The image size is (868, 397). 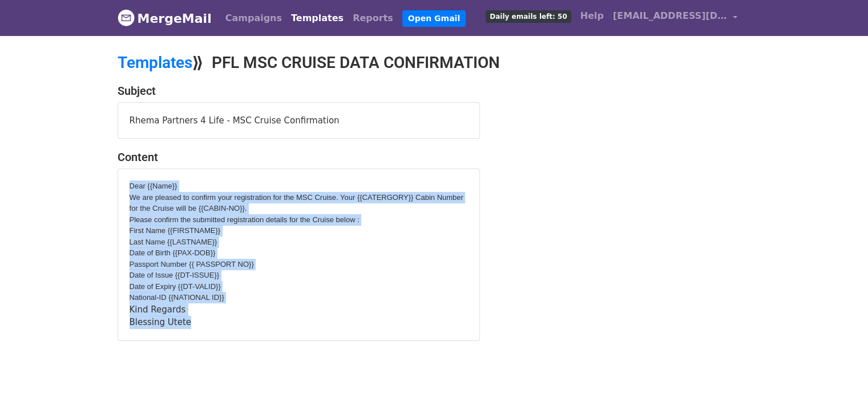 I want to click on div: Rhema Partners 4 Life - MSC Cruise Confirmation, so click(x=298, y=121).